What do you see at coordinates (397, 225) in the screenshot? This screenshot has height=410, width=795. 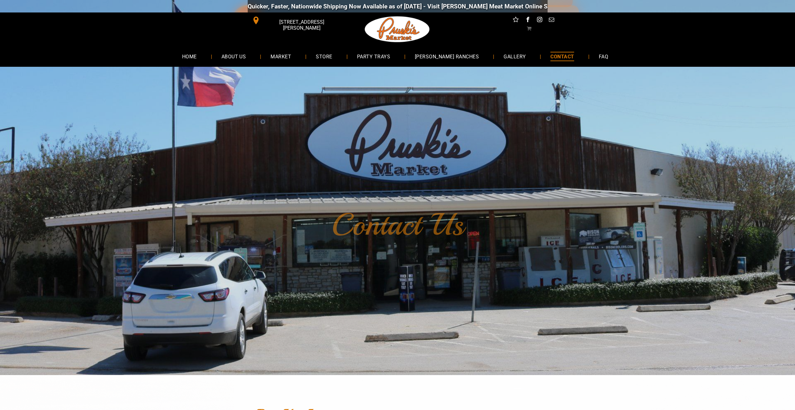 I see `font: Contact Us` at bounding box center [397, 225].